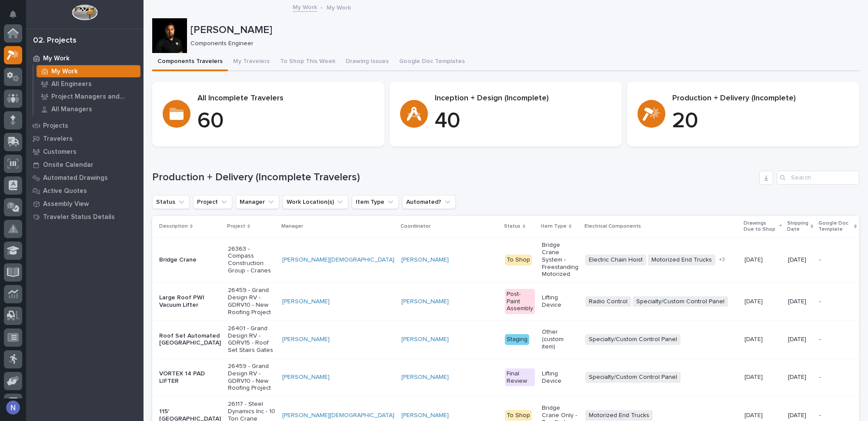  What do you see at coordinates (560, 340) in the screenshot?
I see `p: Other (custom item)` at bounding box center [560, 340].